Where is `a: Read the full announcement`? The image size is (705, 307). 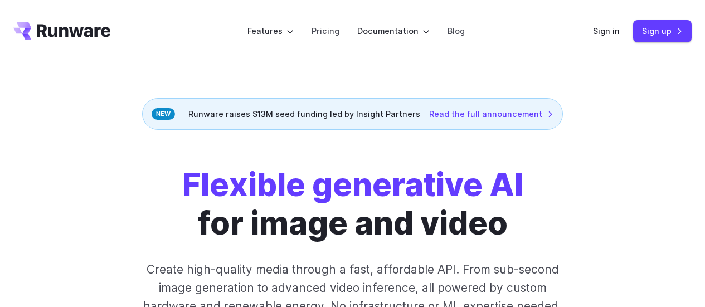
a: Read the full announcement is located at coordinates (491, 114).